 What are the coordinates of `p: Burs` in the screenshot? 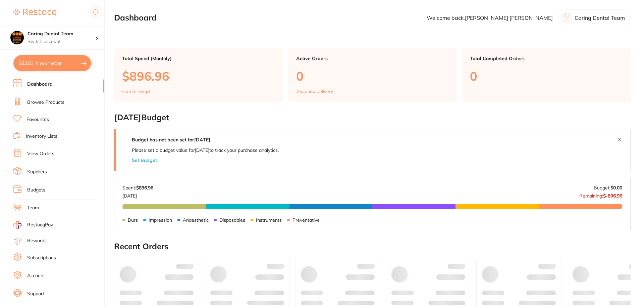 It's located at (133, 220).